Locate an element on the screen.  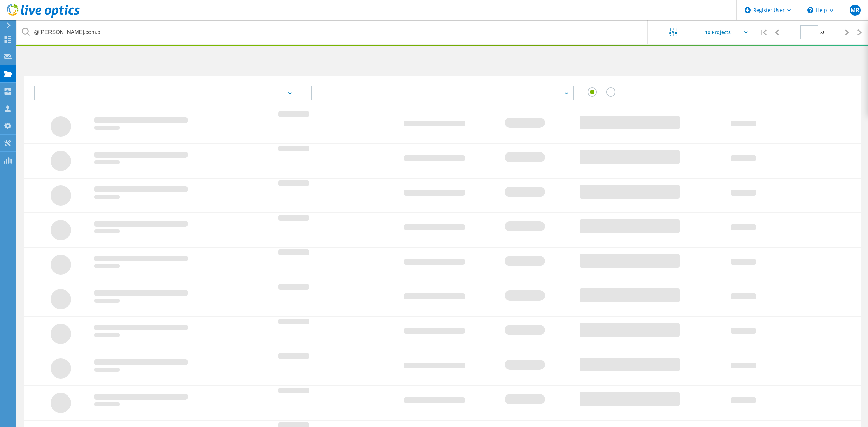
svg: \n is located at coordinates (810, 10).